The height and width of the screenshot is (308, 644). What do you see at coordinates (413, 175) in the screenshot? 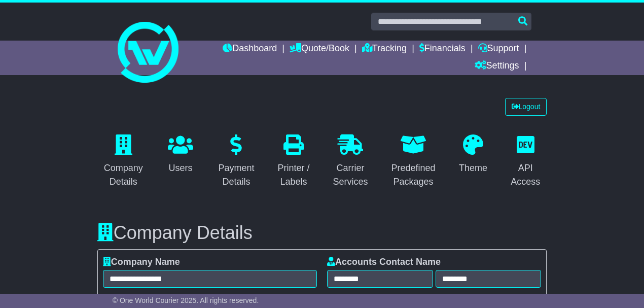
I see `div: Predefined Packages` at bounding box center [413, 175].